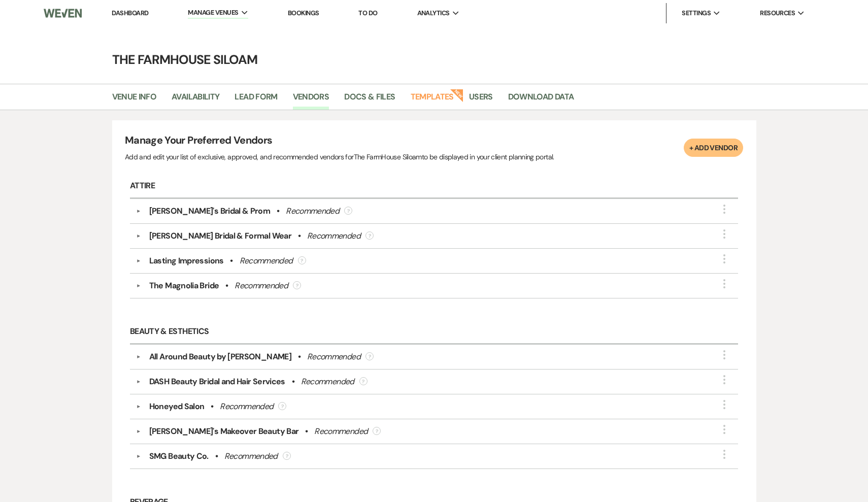 The image size is (868, 502). I want to click on a: Templates, so click(432, 100).